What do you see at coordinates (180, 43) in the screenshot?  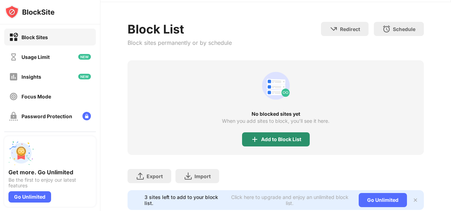 I see `div: Block sites permanently or by schedule` at bounding box center [180, 43].